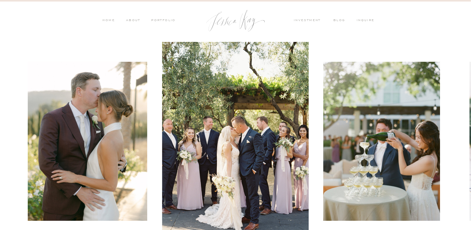 The width and height of the screenshot is (471, 230). I want to click on a: investment, so click(309, 21).